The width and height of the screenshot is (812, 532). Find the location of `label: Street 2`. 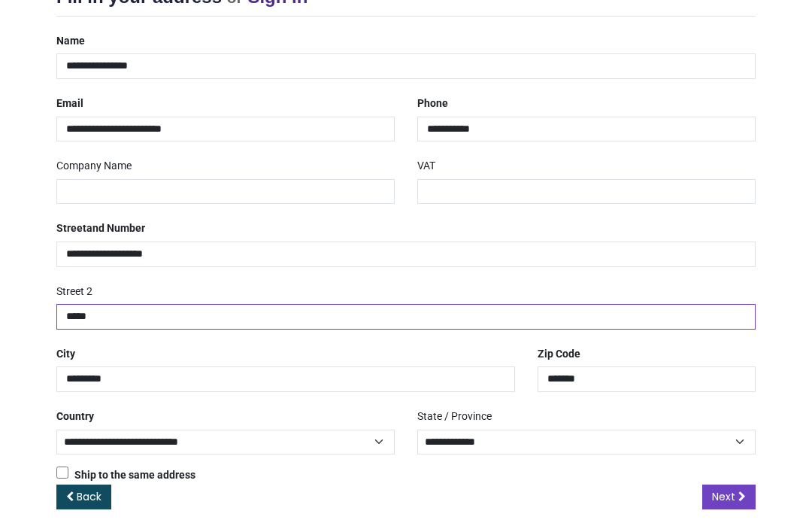

label: Street 2 is located at coordinates (75, 292).